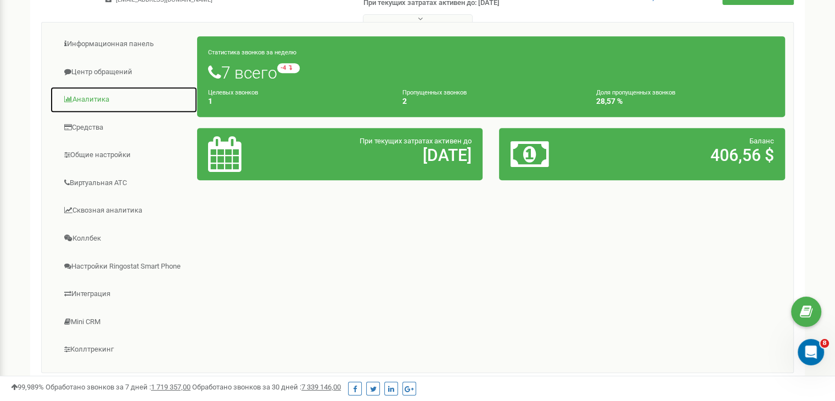 This screenshot has width=835, height=401. Describe the element at coordinates (761, 141) in the screenshot. I see `span: Баланс` at that location.